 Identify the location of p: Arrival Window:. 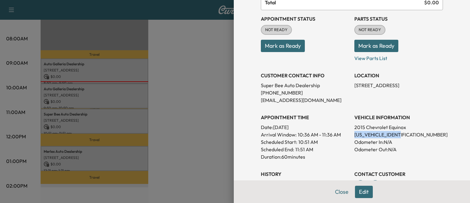
(305, 135).